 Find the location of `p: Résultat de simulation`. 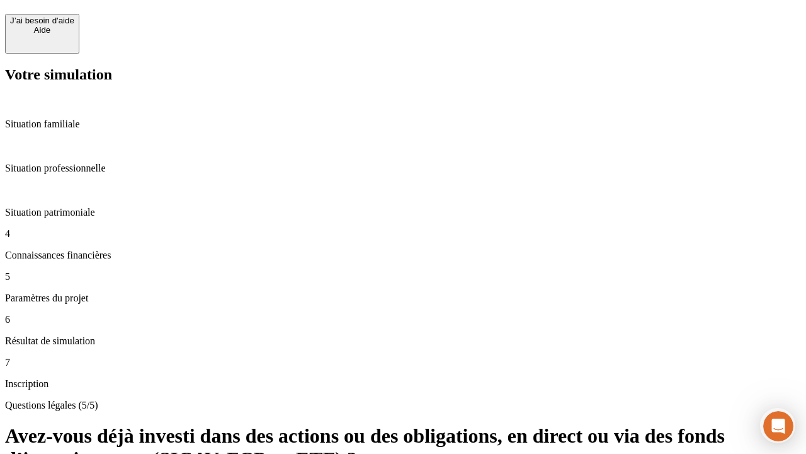

p: Résultat de simulation is located at coordinates (403, 341).